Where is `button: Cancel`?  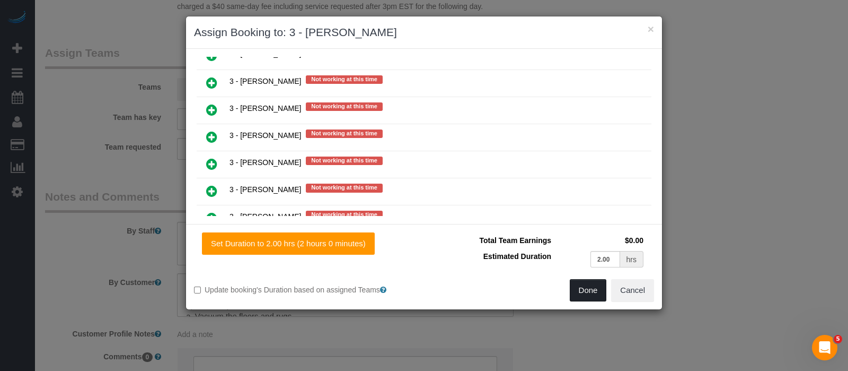 button: Cancel is located at coordinates (632, 290).